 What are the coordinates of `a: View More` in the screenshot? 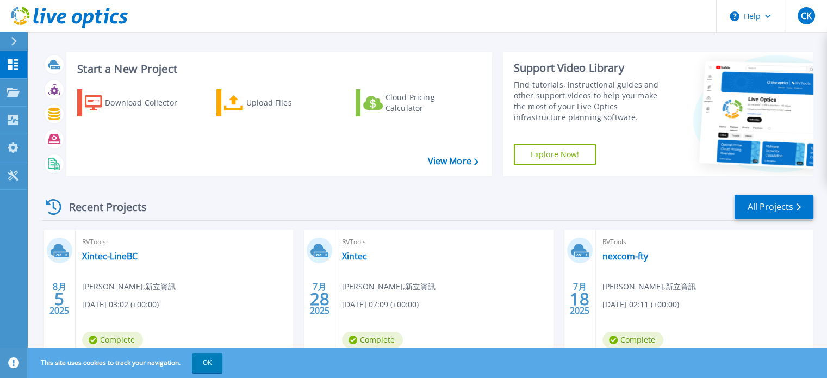 It's located at (452, 161).